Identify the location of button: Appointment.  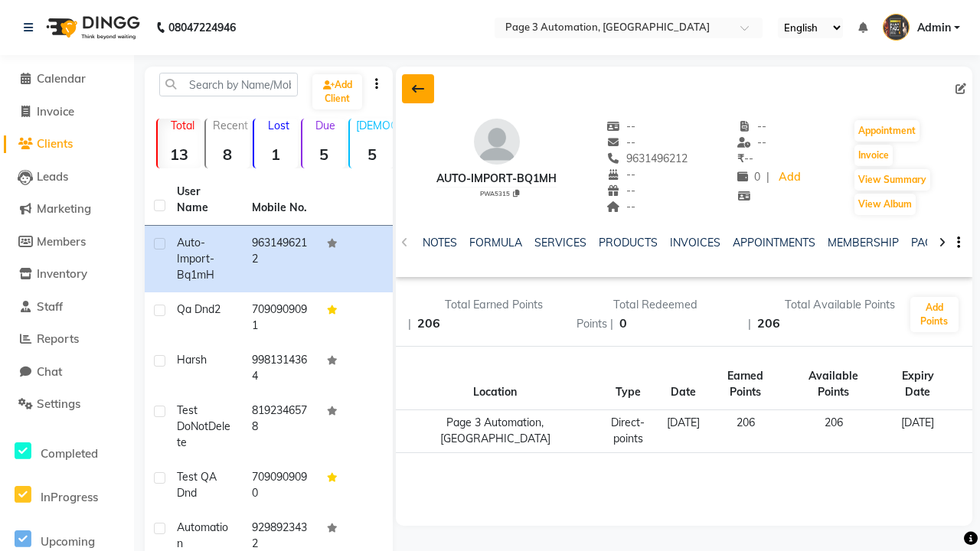
(886, 131).